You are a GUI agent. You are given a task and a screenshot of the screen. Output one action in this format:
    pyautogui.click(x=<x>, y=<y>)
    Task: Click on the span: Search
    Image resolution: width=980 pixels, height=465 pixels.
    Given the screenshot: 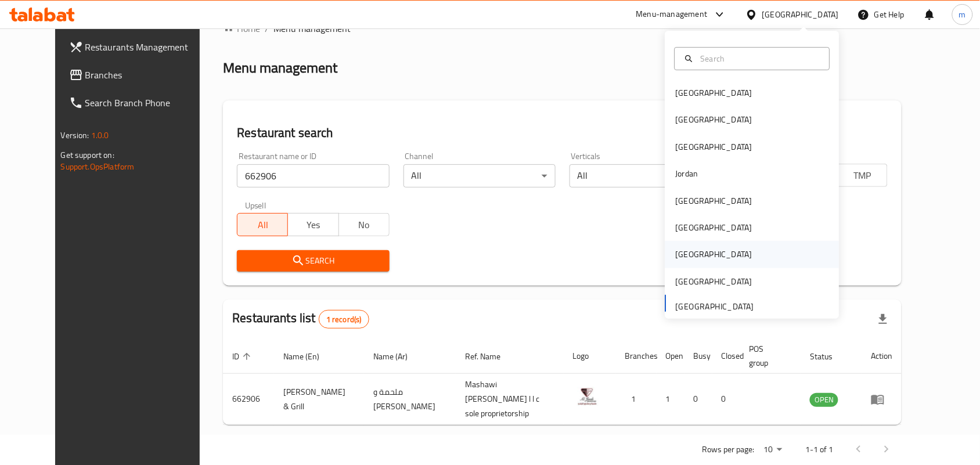 What is the action you would take?
    pyautogui.click(x=313, y=260)
    